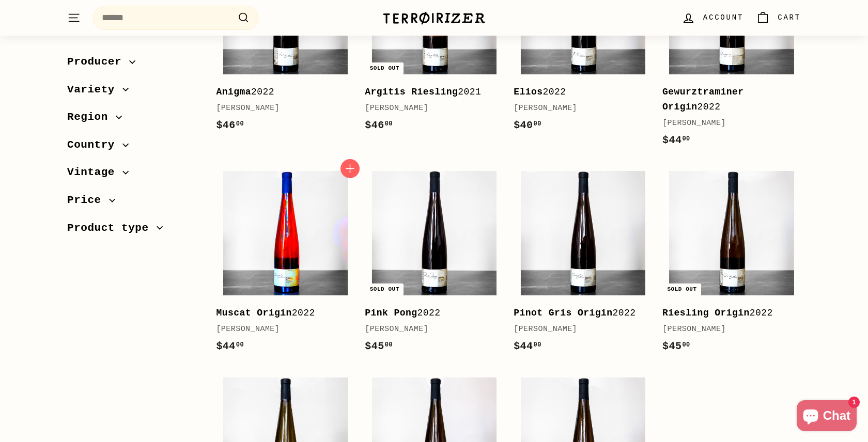  I want to click on button: Variety, so click(133, 92).